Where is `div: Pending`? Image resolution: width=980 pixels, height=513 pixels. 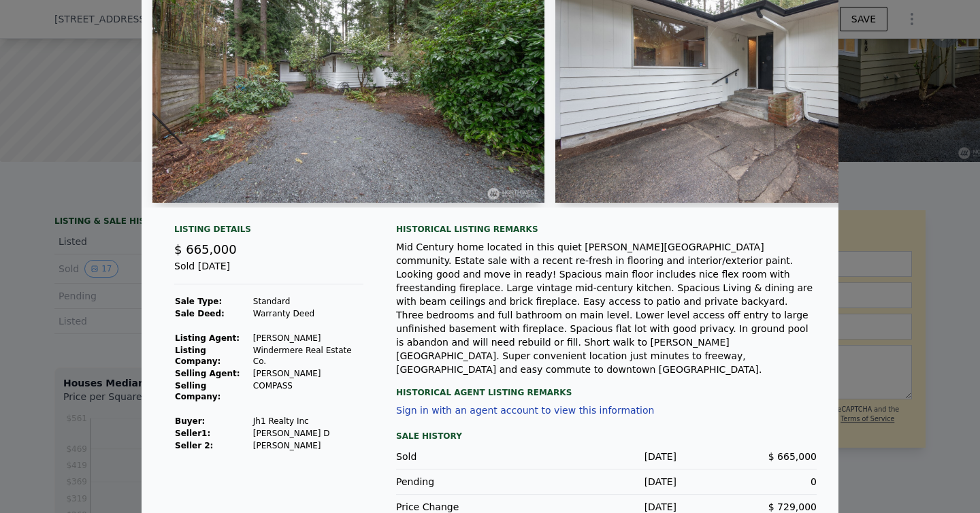
div: Pending is located at coordinates (466, 482).